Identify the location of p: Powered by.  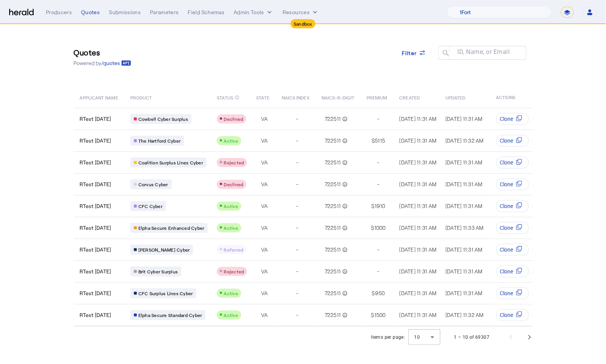
(103, 63).